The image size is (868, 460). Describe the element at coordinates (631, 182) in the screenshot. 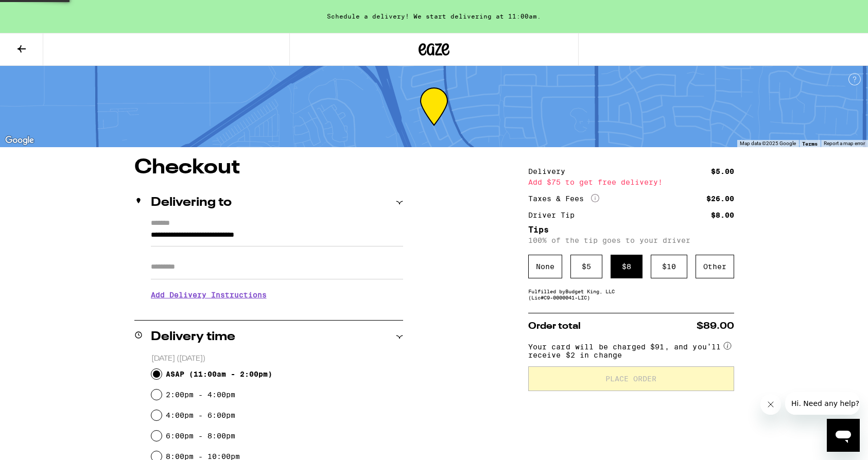

I see `div: Add $75 to get free delivery!` at that location.